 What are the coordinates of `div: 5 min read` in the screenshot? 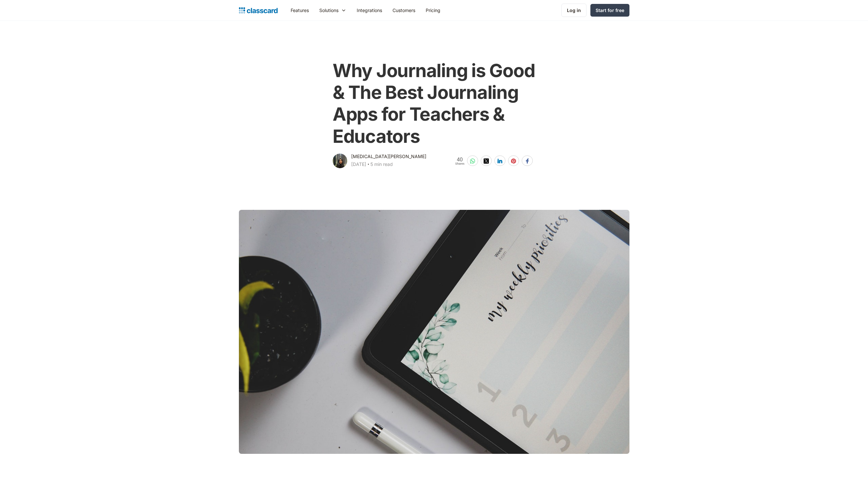 It's located at (382, 164).